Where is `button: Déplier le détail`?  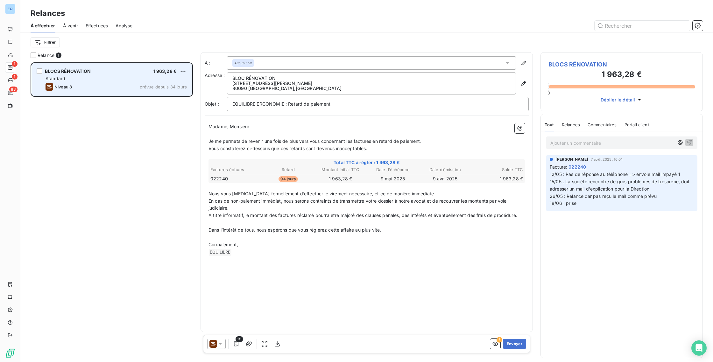 button: Déplier le détail is located at coordinates (622, 100).